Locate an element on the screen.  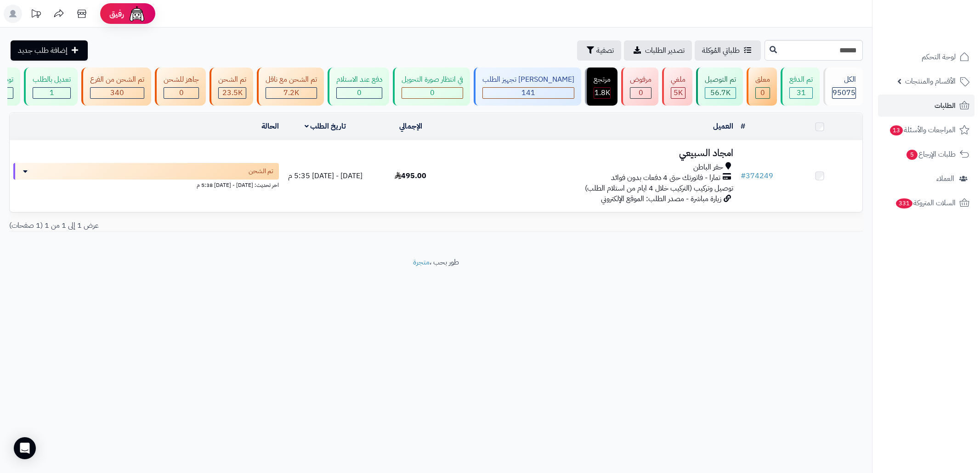
a: تم الشحن من الفرع 340 is located at coordinates (116, 86).